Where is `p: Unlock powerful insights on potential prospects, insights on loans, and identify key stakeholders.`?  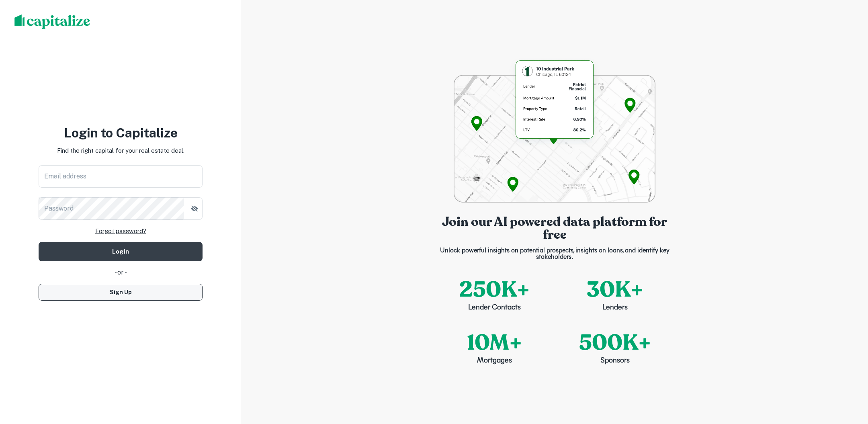
p: Unlock powerful insights on potential prospects, insights on loans, and identify key stakeholders. is located at coordinates (554, 254).